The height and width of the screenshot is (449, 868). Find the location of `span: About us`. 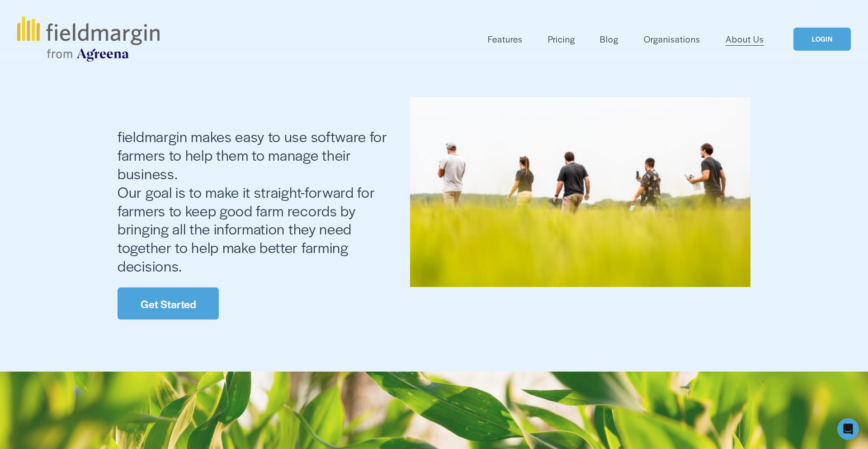

span: About us is located at coordinates (218, 89).